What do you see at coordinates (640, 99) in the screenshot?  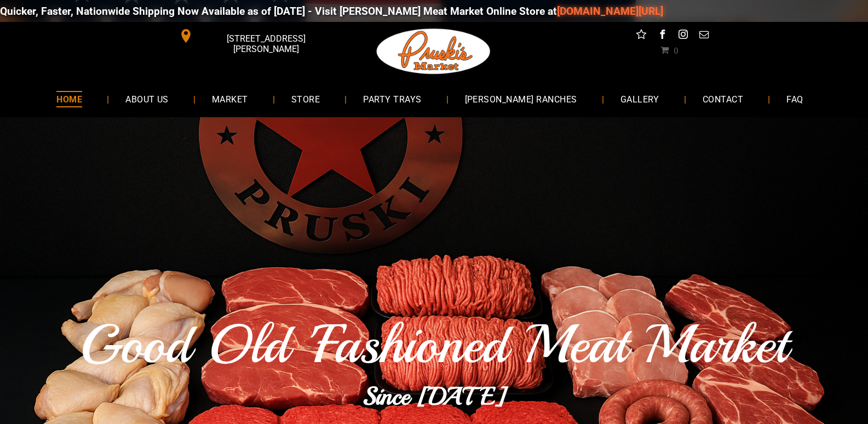 I see `a: GALLERY` at bounding box center [640, 99].